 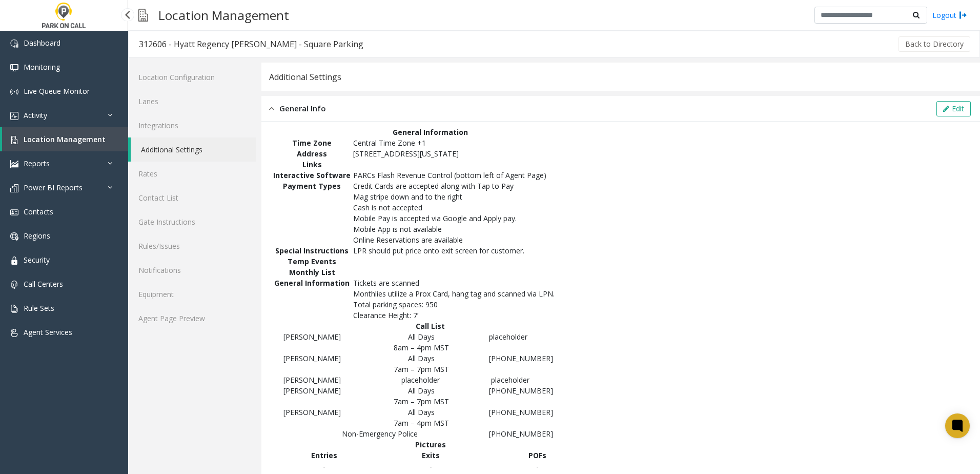 I want to click on span: POFs, so click(x=537, y=455).